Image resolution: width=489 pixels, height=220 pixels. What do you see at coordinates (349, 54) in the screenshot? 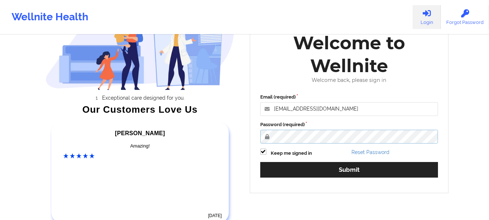
I see `div: Welcome to Wellnite` at bounding box center [349, 54].